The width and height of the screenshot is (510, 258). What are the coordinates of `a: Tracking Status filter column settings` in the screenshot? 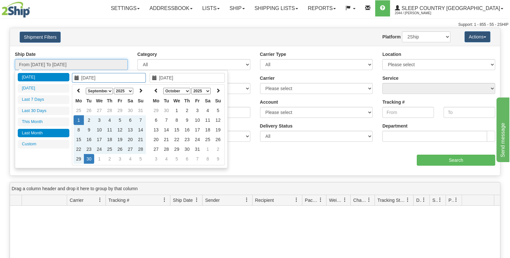 It's located at (408, 200).